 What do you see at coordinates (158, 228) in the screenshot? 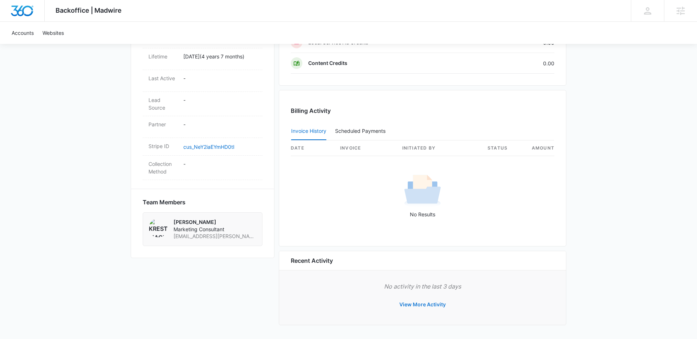
I see `img: Kresta MacKinnon` at bounding box center [158, 228].